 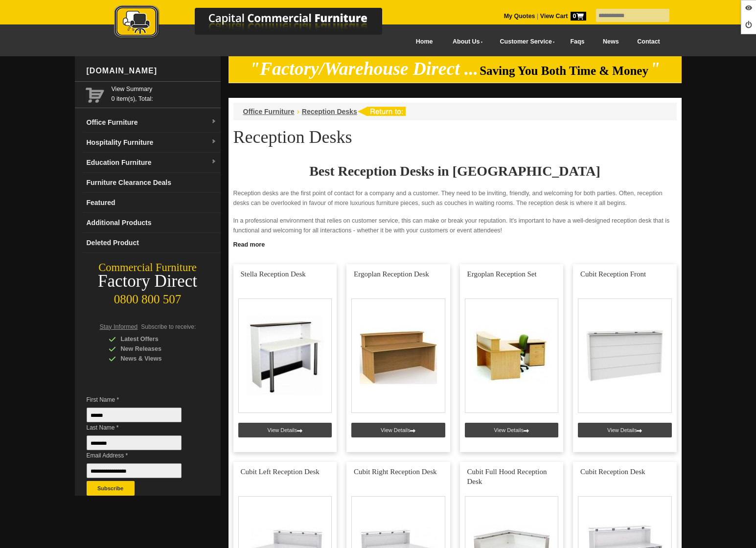 What do you see at coordinates (155, 358) in the screenshot?
I see `div: News & Views` at bounding box center [155, 358].